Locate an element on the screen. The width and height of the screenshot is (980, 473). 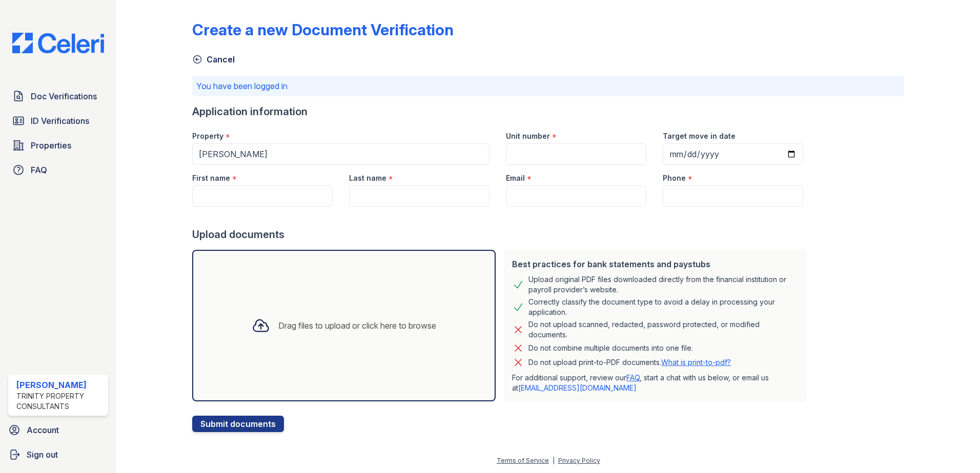
div: Drag files to upload or click here to browse is located at coordinates (357, 326).